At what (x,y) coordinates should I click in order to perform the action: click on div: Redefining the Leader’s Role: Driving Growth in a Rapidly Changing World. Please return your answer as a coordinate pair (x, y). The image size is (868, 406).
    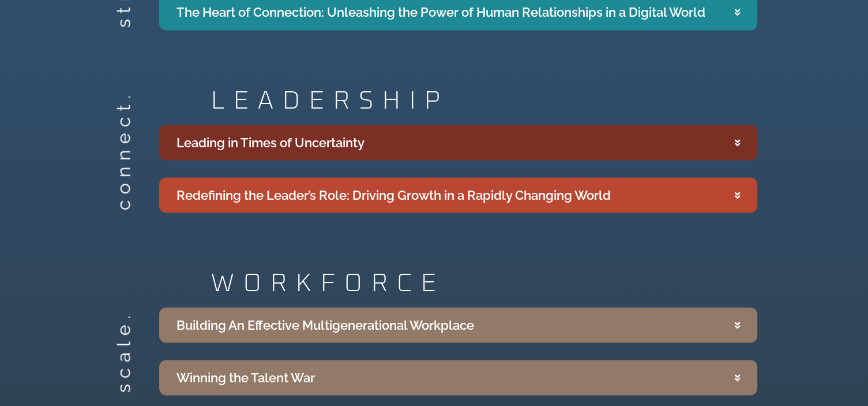
    Looking at the image, I should click on (394, 195).